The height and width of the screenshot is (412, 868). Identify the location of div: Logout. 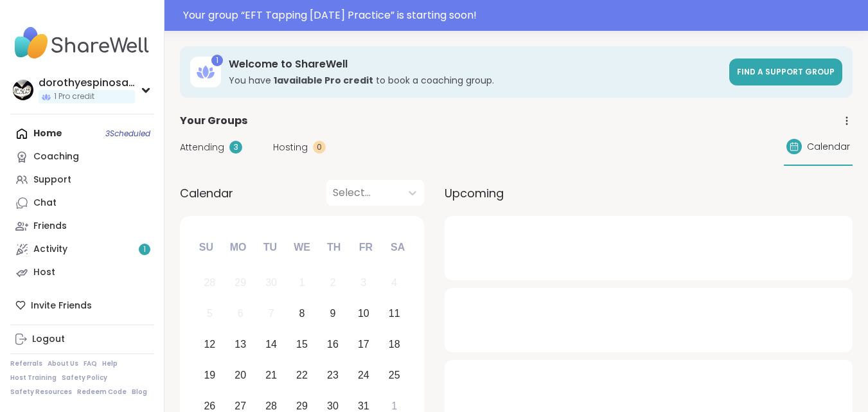
(48, 340).